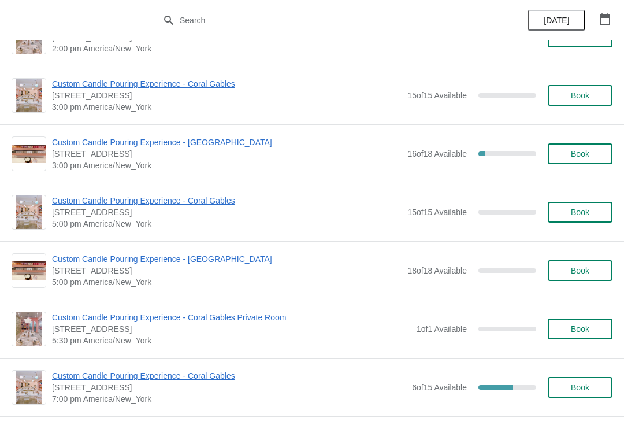 Image resolution: width=624 pixels, height=425 pixels. Describe the element at coordinates (231, 317) in the screenshot. I see `span: Custom Candle Pouring Experience - Coral Gables Private Room` at that location.